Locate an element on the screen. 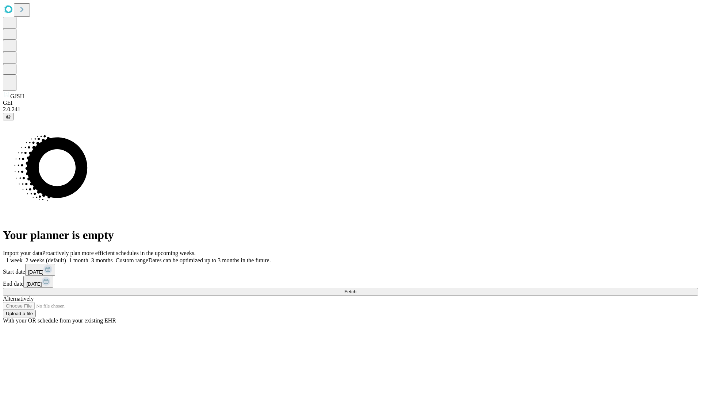 Image resolution: width=701 pixels, height=394 pixels. span: Import your data is located at coordinates (23, 253).